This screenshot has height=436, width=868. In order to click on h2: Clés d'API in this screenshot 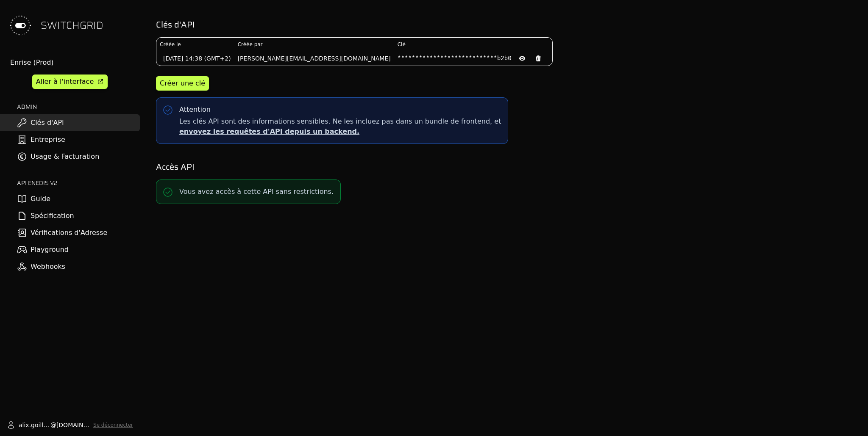, I will do `click(506, 25)`.